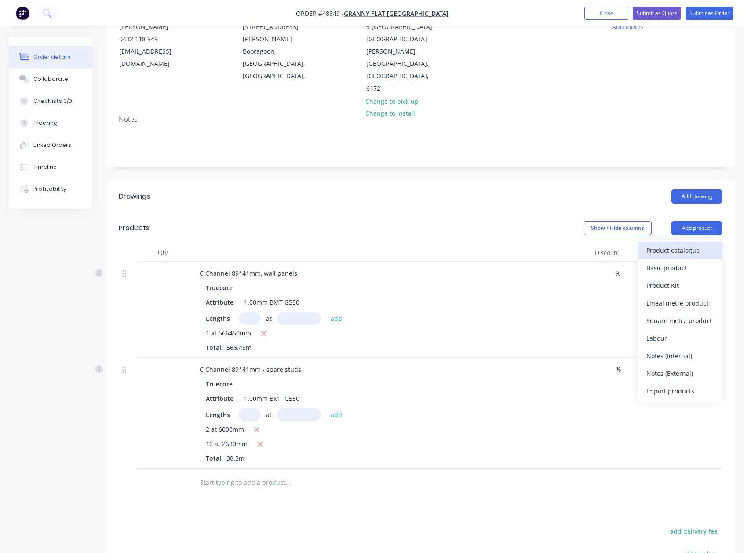  What do you see at coordinates (681, 374) in the screenshot?
I see `button: Notes (External)` at bounding box center [681, 374].